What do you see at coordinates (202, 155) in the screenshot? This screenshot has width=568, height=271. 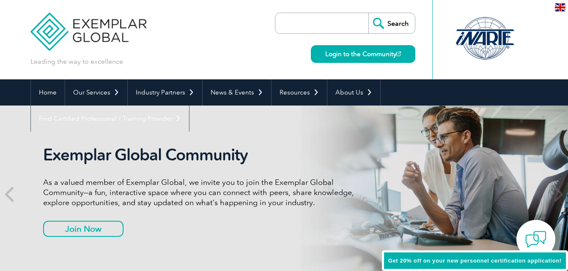 I see `h2: Exemplar Global Community` at bounding box center [202, 155].